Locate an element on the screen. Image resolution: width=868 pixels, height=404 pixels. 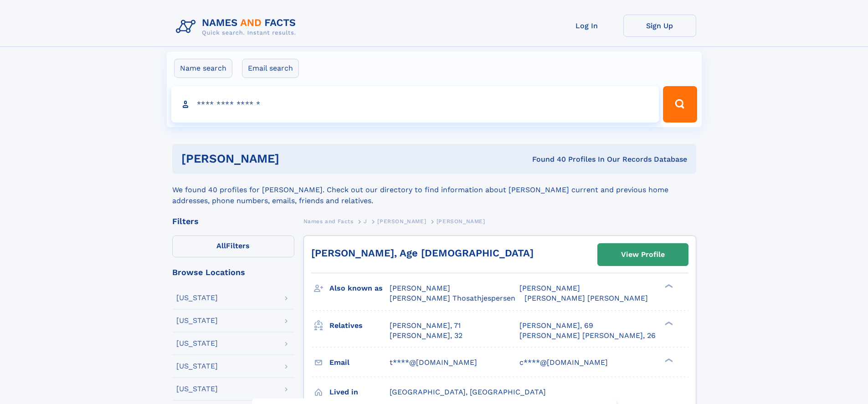
div: Filters is located at coordinates (234, 221).